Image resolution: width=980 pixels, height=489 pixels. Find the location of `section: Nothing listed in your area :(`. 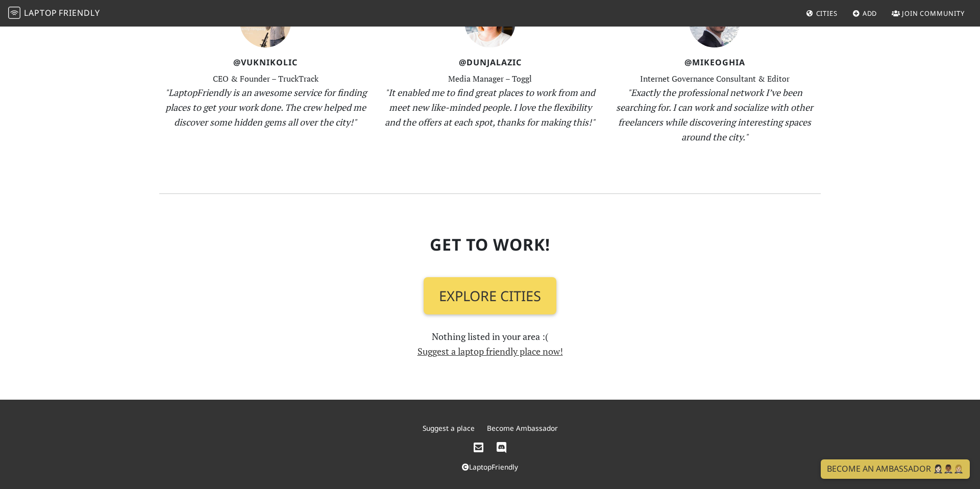

section: Nothing listed in your area :( is located at coordinates (490, 296).